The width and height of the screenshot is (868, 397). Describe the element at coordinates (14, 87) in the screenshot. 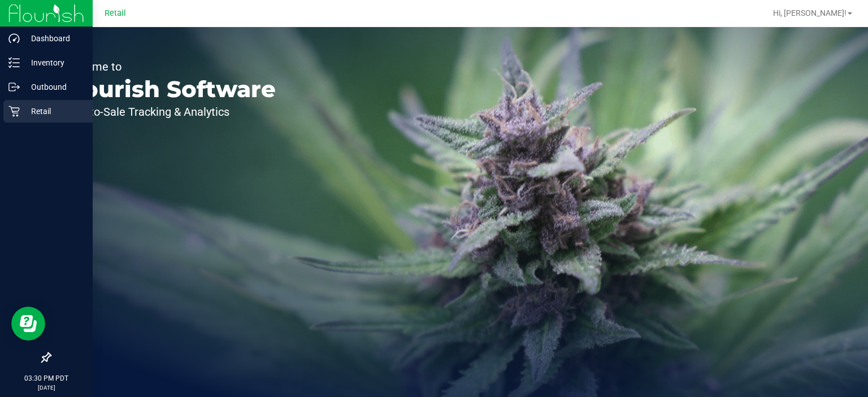

I see `inline-svg: Outbound` at that location.